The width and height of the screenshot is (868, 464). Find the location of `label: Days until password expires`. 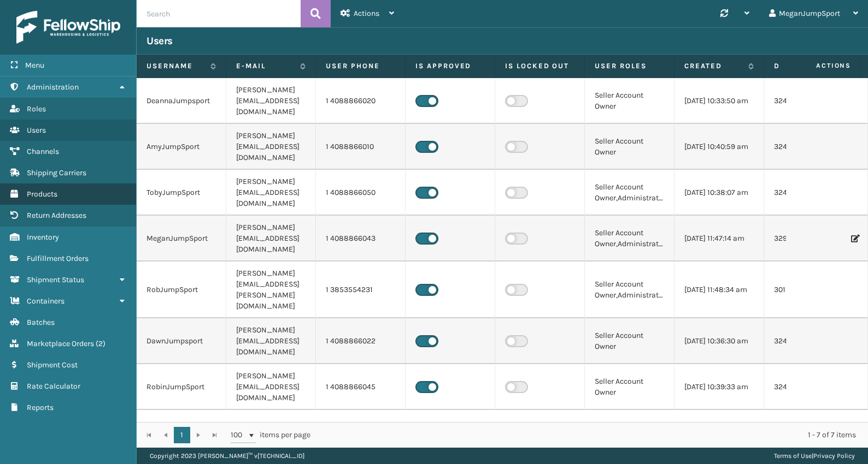

label: Days until password expires is located at coordinates (802, 66).